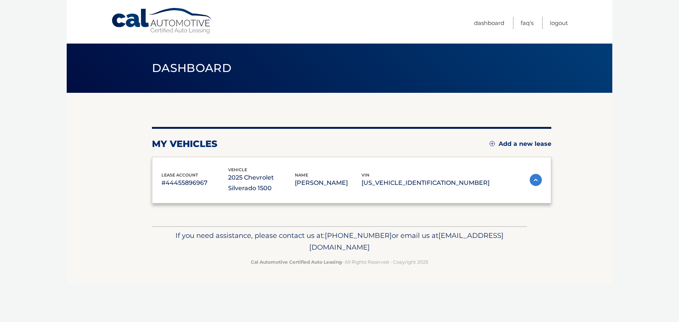 Image resolution: width=679 pixels, height=322 pixels. Describe the element at coordinates (489, 23) in the screenshot. I see `a: Dashboard` at that location.